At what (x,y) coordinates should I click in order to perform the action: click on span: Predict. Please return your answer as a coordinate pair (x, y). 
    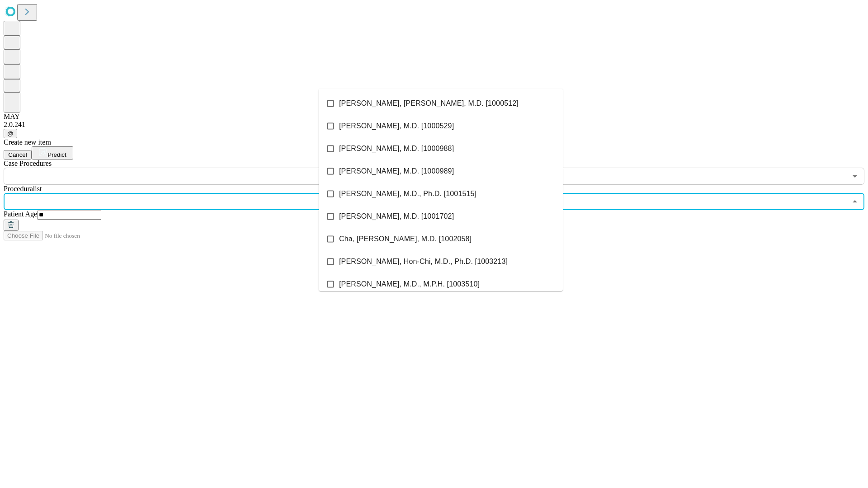
    Looking at the image, I should click on (57, 154).